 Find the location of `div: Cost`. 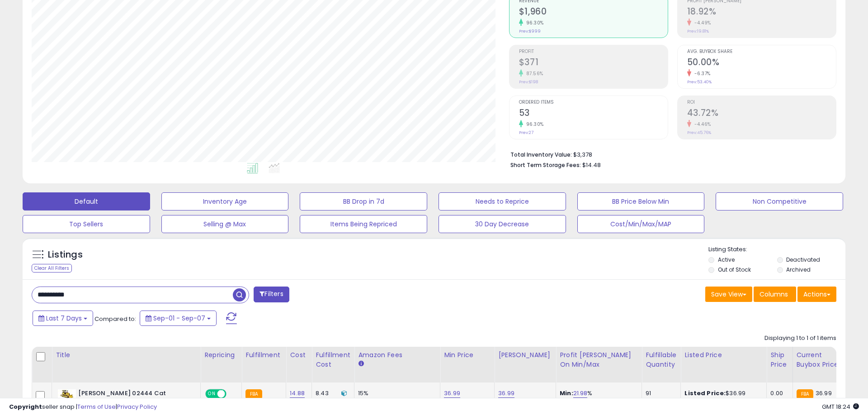

div: Cost is located at coordinates (299, 355).